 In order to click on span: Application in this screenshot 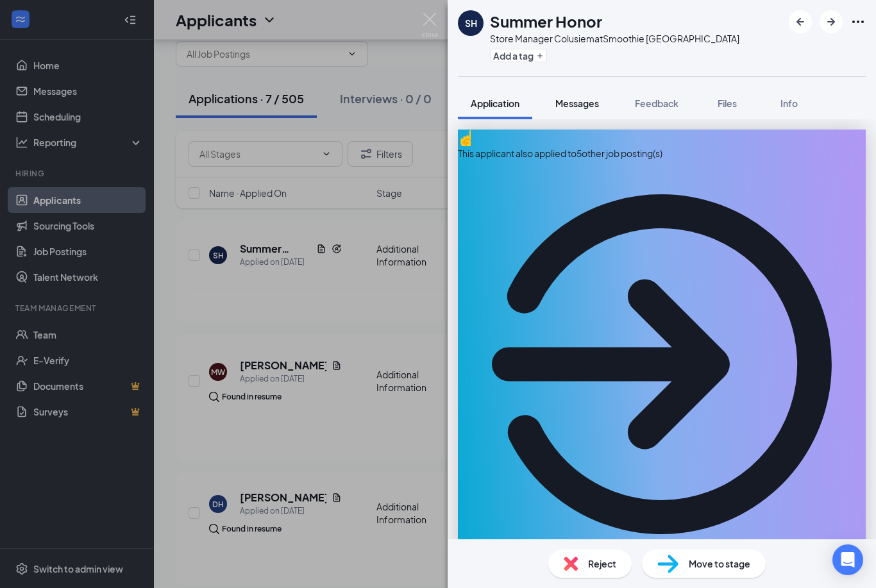, I will do `click(495, 103)`.